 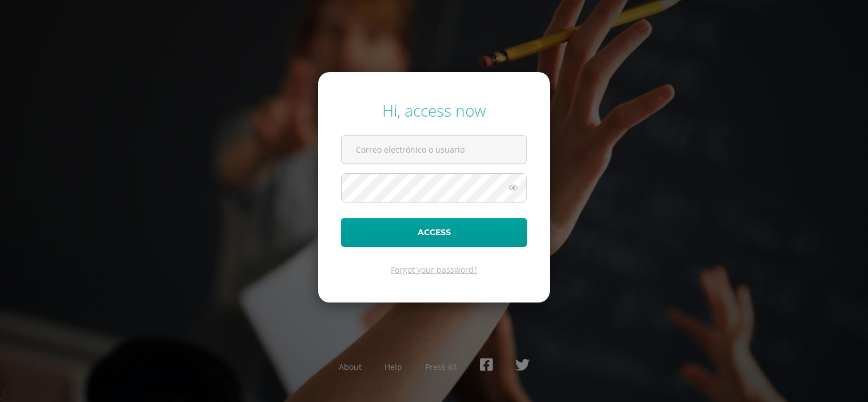 What do you see at coordinates (393, 366) in the screenshot?
I see `a: Help` at bounding box center [393, 366].